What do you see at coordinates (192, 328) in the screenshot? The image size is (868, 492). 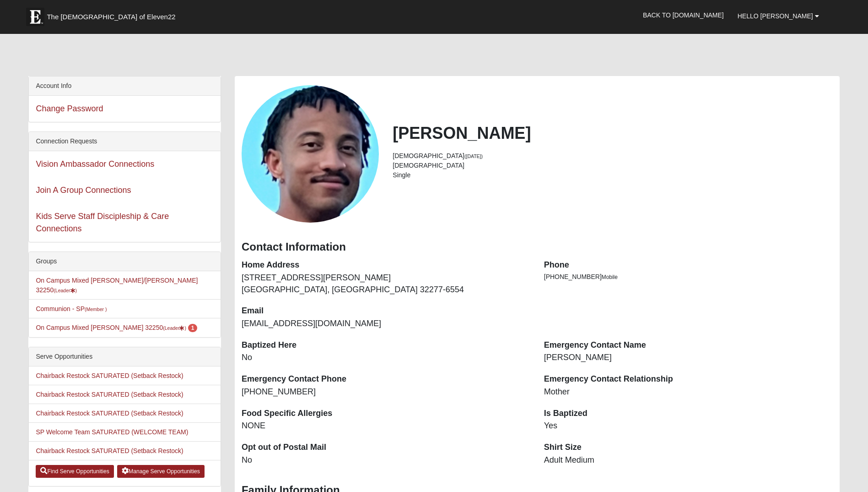 I see `span: number of pending members` at bounding box center [192, 328].